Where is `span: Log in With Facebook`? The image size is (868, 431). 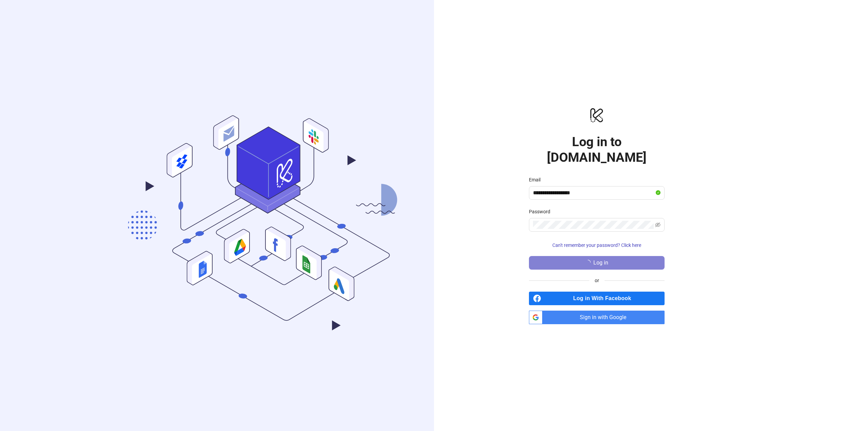
span: Log in With Facebook is located at coordinates (604, 298).